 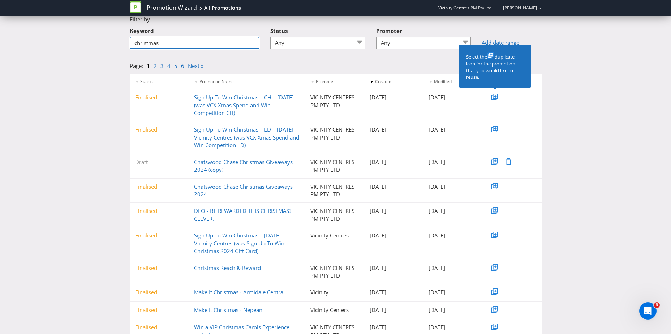 I want to click on a: Make It Christmas - Armidale Central, so click(x=239, y=292).